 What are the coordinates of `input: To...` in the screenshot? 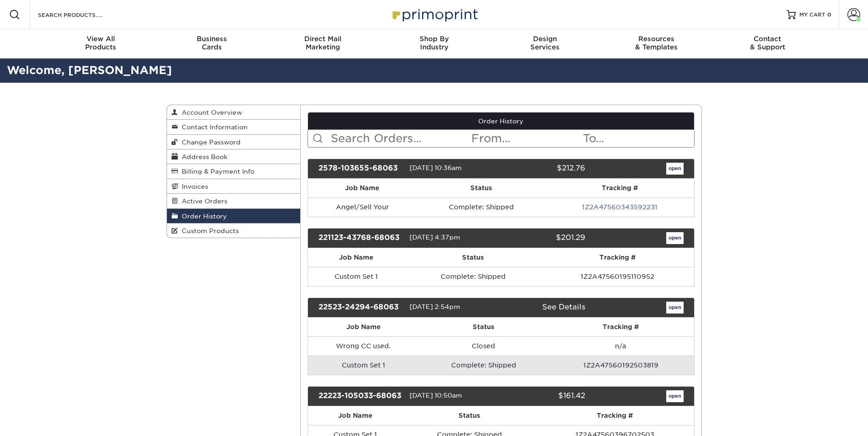 It's located at (638, 139).